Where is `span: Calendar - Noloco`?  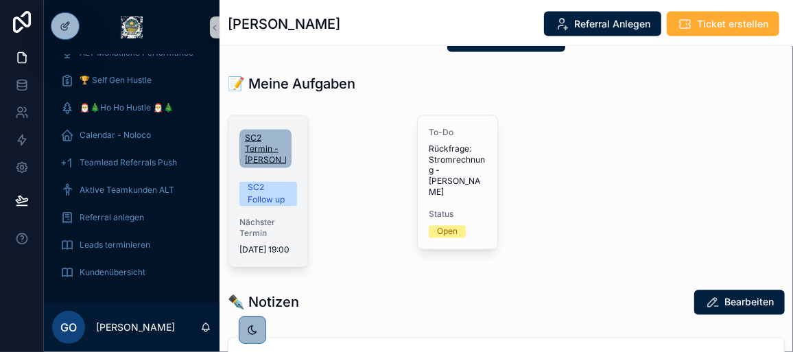
span: Calendar - Noloco is located at coordinates (115, 135).